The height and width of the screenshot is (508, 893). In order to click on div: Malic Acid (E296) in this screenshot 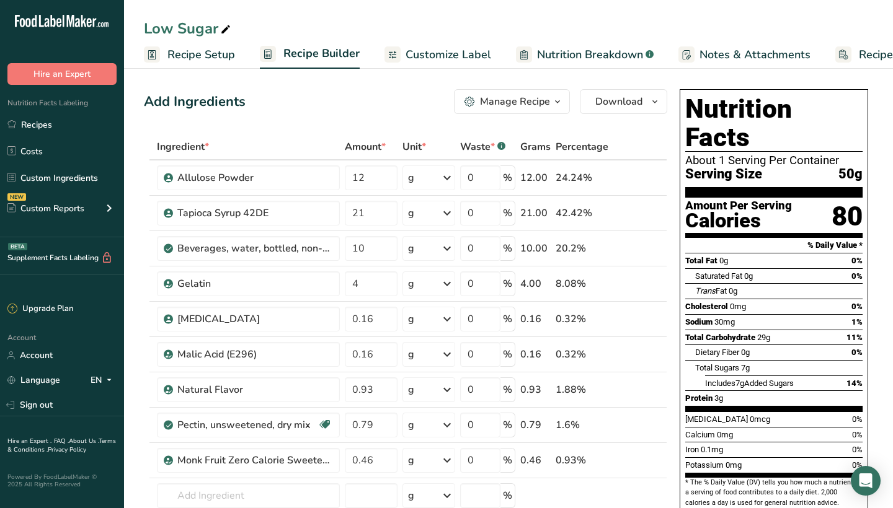, I will do `click(255, 355)`.